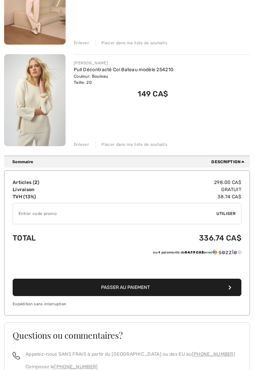 The width and height of the screenshot is (254, 370). What do you see at coordinates (57, 197) in the screenshot?
I see `td: TVH (13%)` at bounding box center [57, 197].